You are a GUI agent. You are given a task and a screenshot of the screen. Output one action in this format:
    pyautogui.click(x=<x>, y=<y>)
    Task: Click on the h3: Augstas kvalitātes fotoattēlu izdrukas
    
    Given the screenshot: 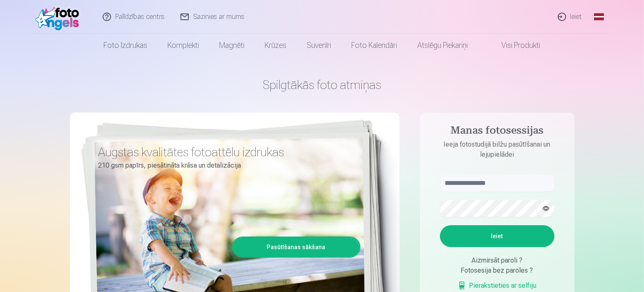 What is the action you would take?
    pyautogui.click(x=226, y=152)
    